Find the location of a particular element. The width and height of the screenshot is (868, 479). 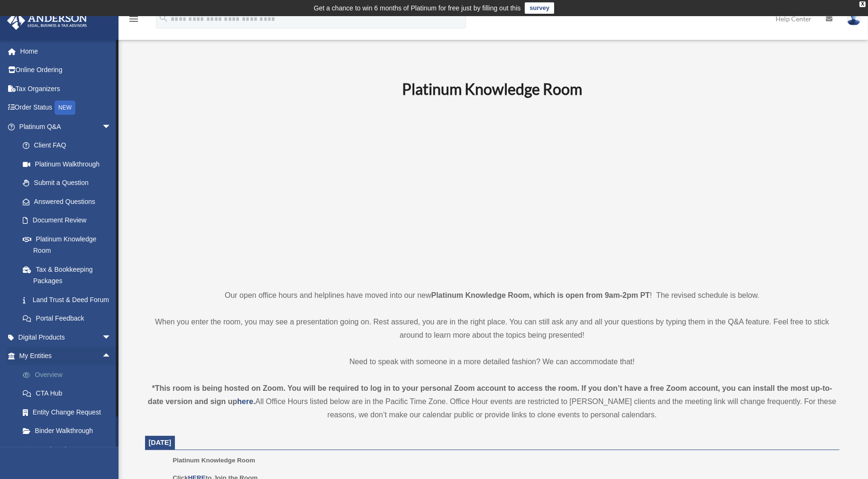

a: My Entitiesarrow_drop_up is located at coordinates (66, 356).